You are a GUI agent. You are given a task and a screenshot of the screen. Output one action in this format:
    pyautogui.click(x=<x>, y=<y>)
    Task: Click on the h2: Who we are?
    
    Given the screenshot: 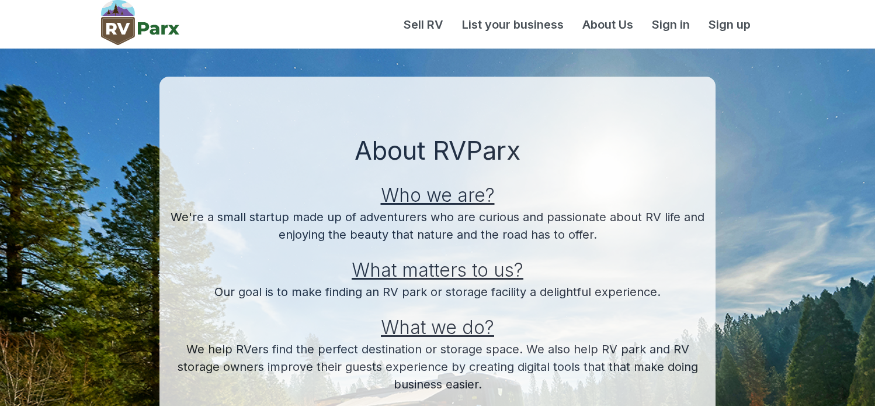 What is the action you would take?
    pyautogui.click(x=438, y=188)
    